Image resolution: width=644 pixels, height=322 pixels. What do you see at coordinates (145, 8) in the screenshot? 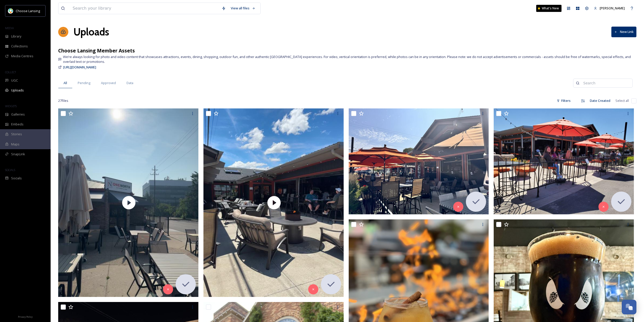
I see `input: Search your library` at bounding box center [145, 8].